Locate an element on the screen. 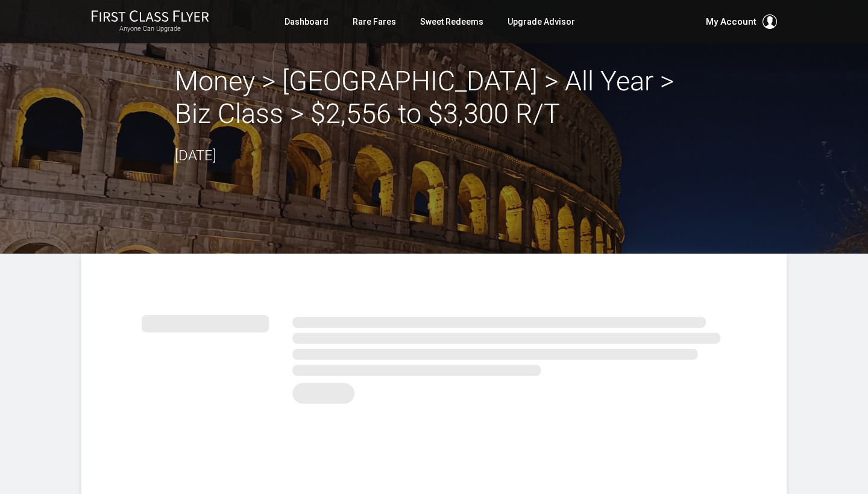  img: First Class Flyer is located at coordinates (150, 15).